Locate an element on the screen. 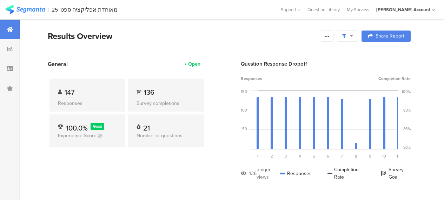 The width and height of the screenshot is (444, 200). span: 8 is located at coordinates (356, 156).